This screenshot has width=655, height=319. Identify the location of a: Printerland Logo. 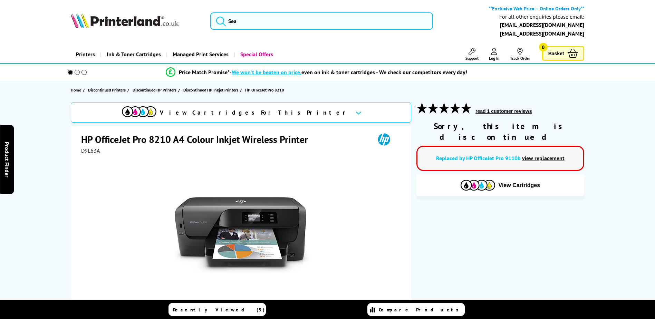
(136, 21).